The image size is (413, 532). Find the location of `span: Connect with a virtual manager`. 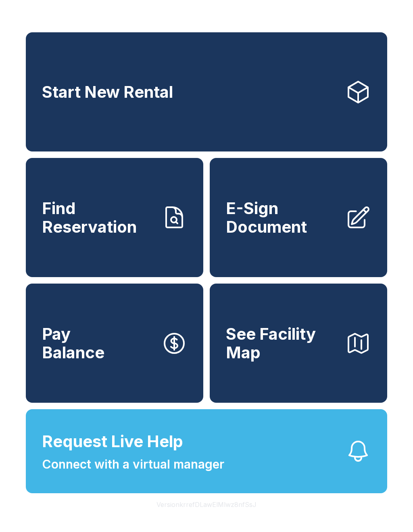

span: Connect with a virtual manager is located at coordinates (133, 464).